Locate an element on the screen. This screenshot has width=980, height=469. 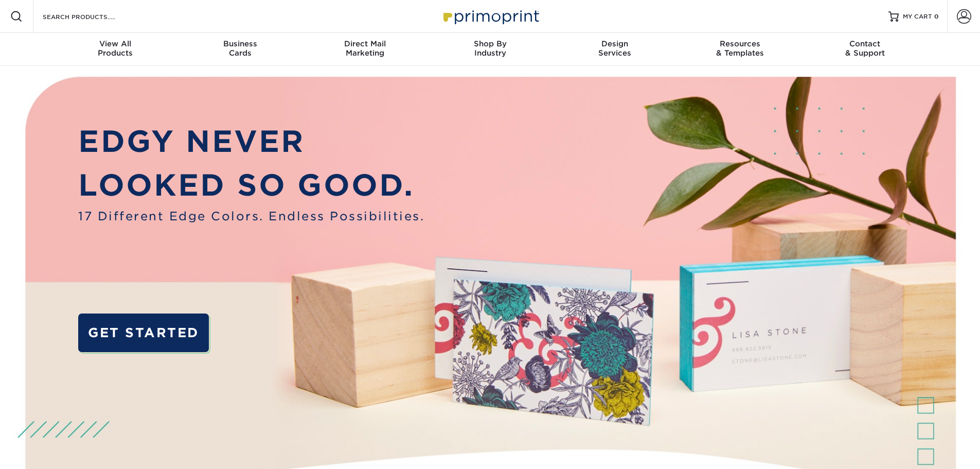
span: MY CART is located at coordinates (917, 16).